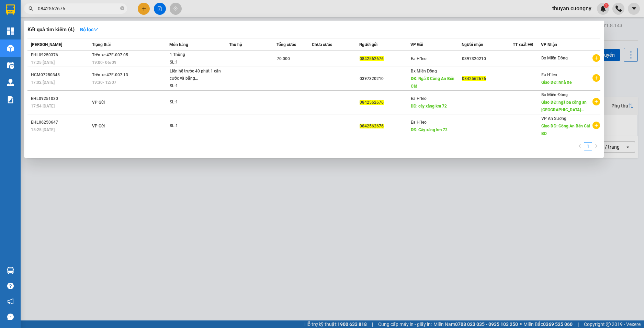  I want to click on img: logo-vxr, so click(10, 9).